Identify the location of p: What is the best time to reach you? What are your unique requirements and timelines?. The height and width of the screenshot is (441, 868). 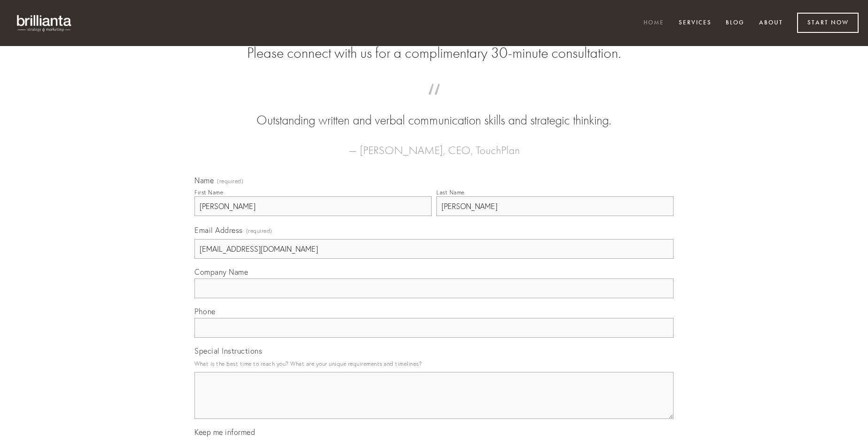
(434, 364).